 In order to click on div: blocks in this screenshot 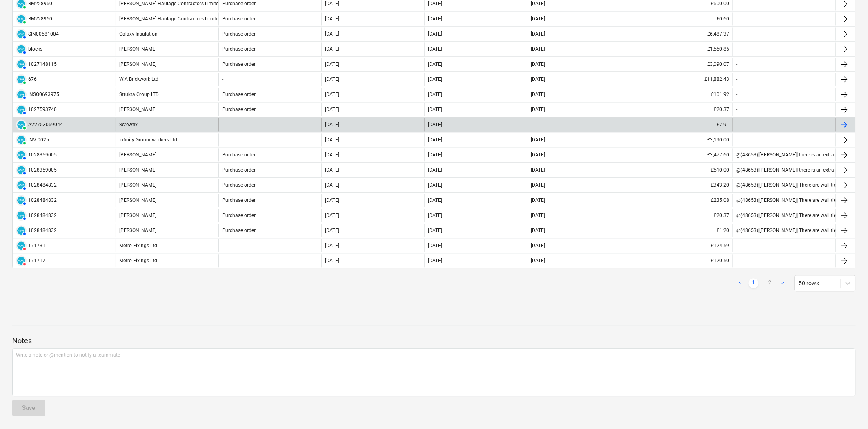, I will do `click(35, 49)`.